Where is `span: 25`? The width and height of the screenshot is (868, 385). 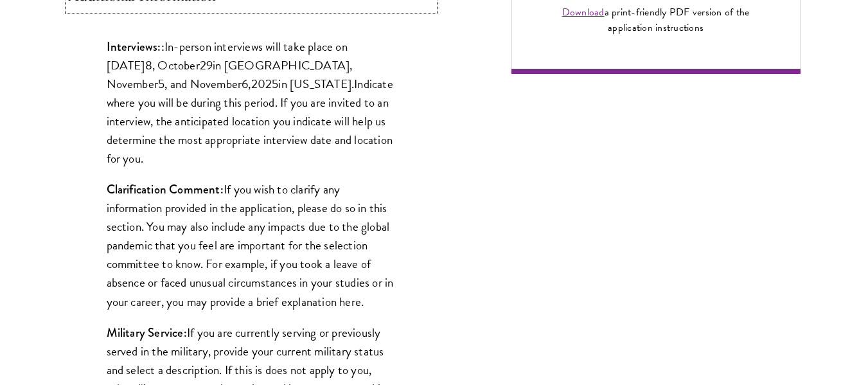 span: 25 is located at coordinates (272, 84).